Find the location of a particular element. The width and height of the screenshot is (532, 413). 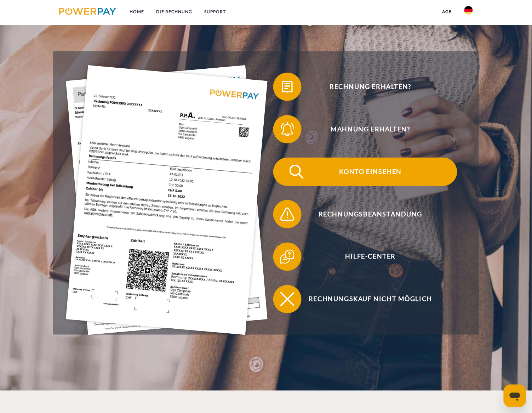

a: Home is located at coordinates (137, 12).